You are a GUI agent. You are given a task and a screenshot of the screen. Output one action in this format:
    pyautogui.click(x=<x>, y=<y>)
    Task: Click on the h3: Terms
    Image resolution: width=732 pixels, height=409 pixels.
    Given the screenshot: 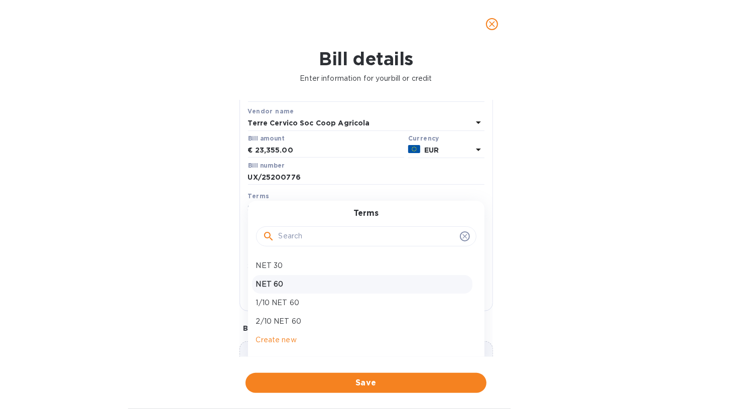 What is the action you would take?
    pyautogui.click(x=366, y=213)
    